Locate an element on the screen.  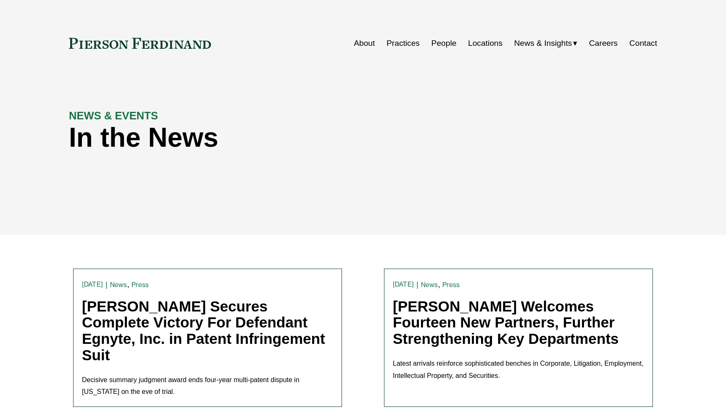
a: Practices is located at coordinates (403, 43).